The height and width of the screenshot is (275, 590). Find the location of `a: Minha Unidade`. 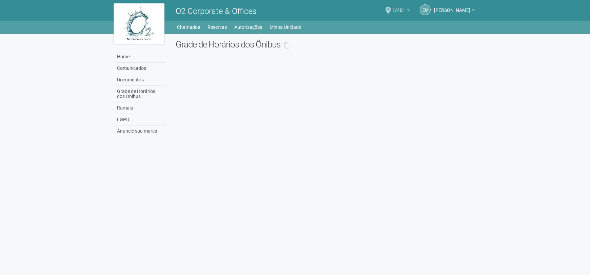

a: Minha Unidade is located at coordinates (285, 27).